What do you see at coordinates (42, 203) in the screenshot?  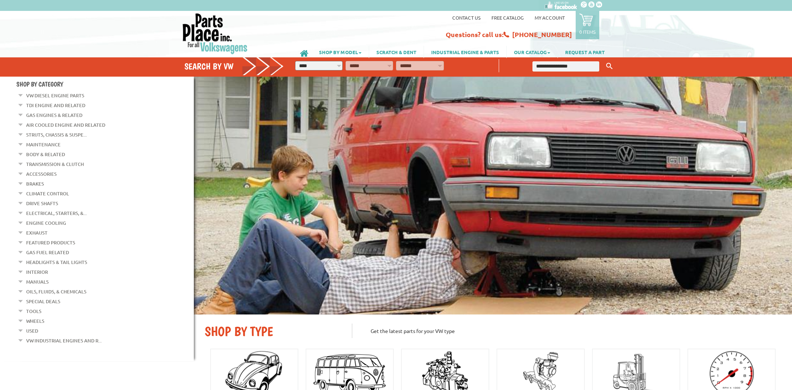 I see `a: Drive Shafts` at bounding box center [42, 203].